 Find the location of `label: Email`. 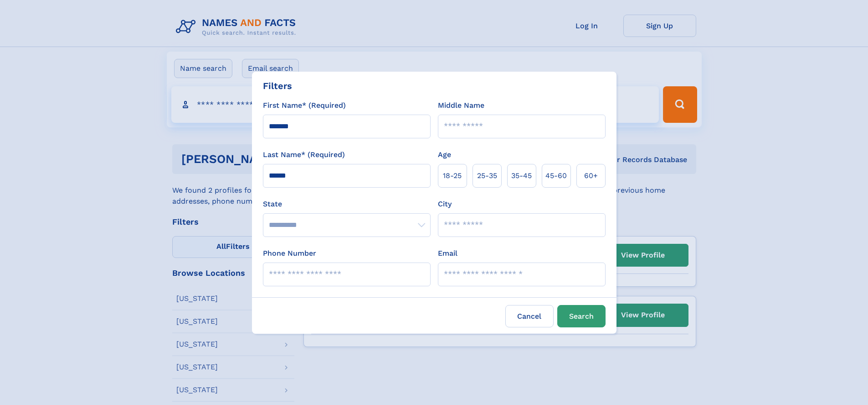

label: Email is located at coordinates (447, 253).